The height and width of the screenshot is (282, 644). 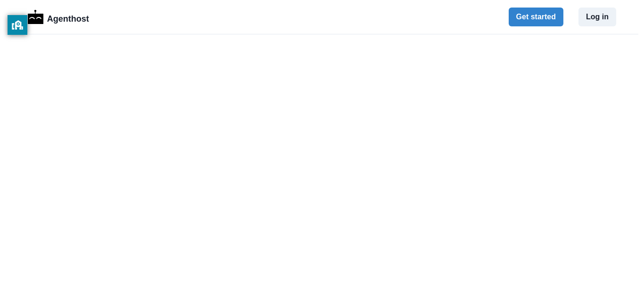 I want to click on button: Get started, so click(x=536, y=17).